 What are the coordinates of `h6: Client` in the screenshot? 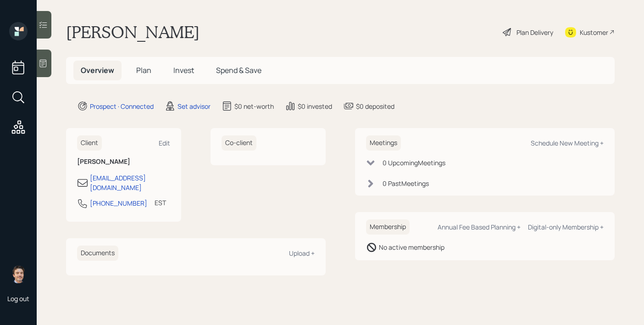 It's located at (90, 142).